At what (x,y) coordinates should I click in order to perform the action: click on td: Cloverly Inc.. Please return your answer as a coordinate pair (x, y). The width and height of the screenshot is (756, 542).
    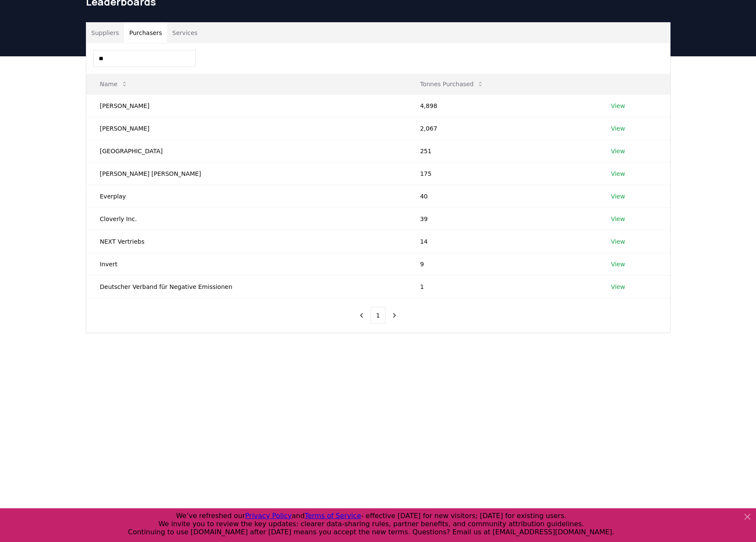
    Looking at the image, I should click on (247, 219).